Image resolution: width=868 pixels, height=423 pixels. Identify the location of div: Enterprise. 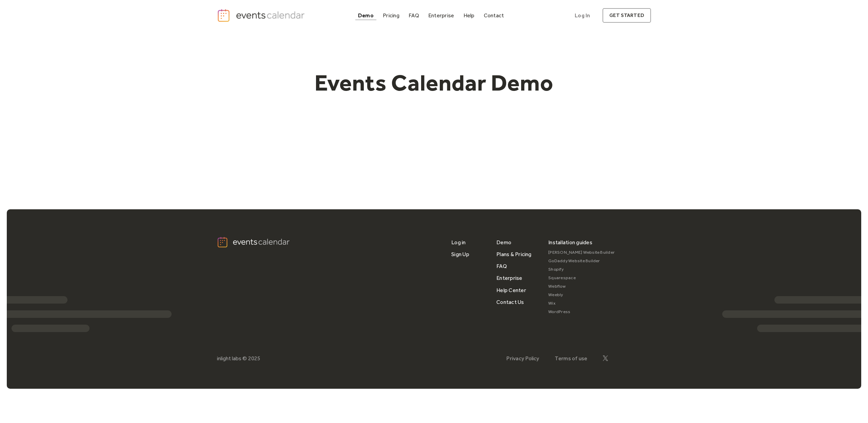
(441, 15).